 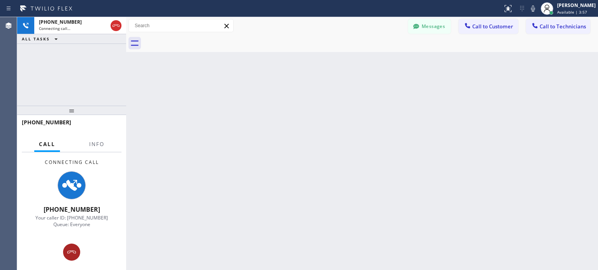 What do you see at coordinates (72, 162) in the screenshot?
I see `span: Connecting Call` at bounding box center [72, 162].